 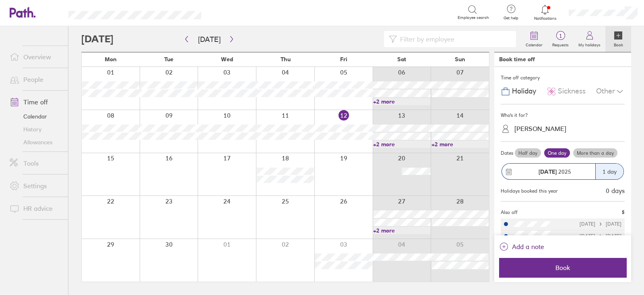 I want to click on div: Other, so click(x=610, y=91).